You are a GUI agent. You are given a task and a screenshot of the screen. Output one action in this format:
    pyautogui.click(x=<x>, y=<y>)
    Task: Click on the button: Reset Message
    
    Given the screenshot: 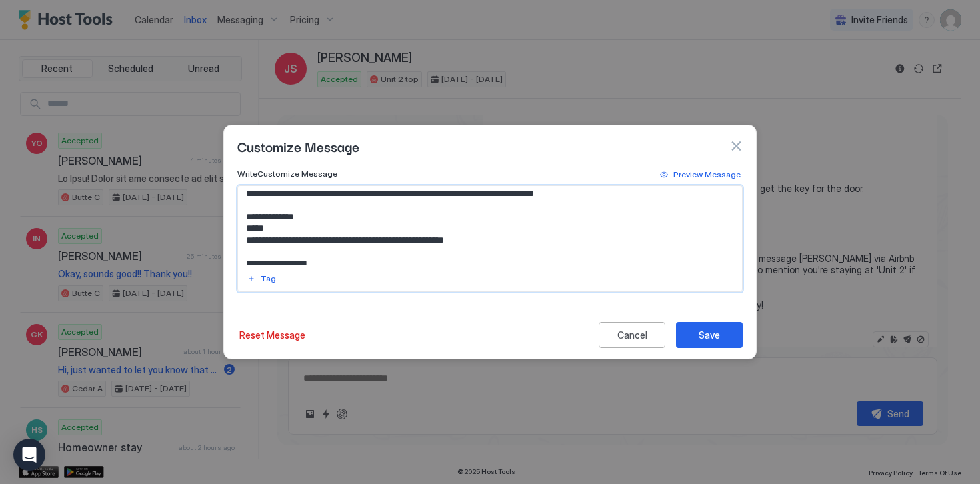 What is the action you would take?
    pyautogui.click(x=272, y=335)
    